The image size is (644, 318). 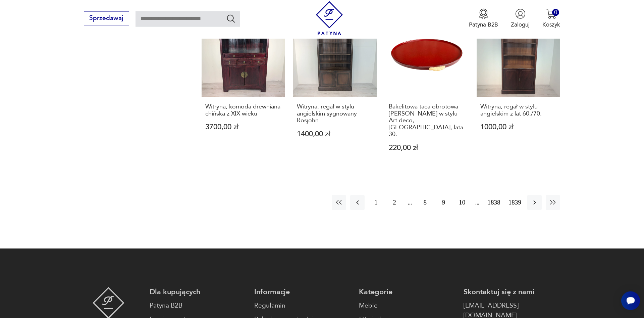 What do you see at coordinates (426, 90) in the screenshot?
I see `a: Bakelitowa taca obrotowa Kreutz w stylu Art deco, Niemcy, lata 30.Bakelitowa taca obrotowa [PERSO...` at bounding box center [426, 90].